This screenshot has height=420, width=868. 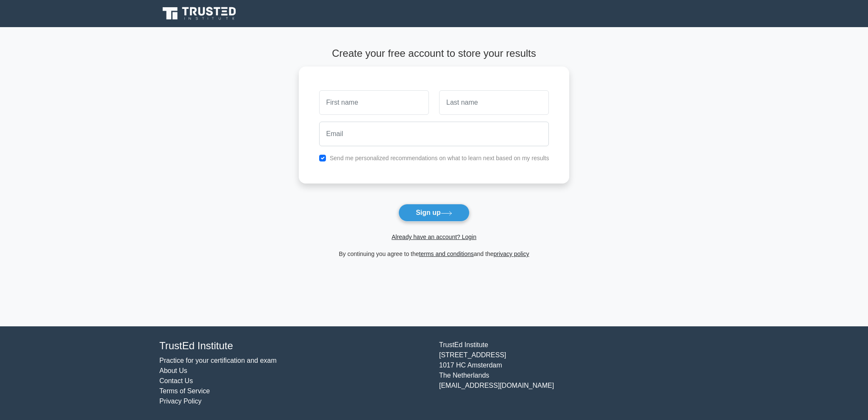 What do you see at coordinates (439, 159) in the screenshot?
I see `label: Send me personalized recommendations on what to learn next based on my results` at bounding box center [439, 159].